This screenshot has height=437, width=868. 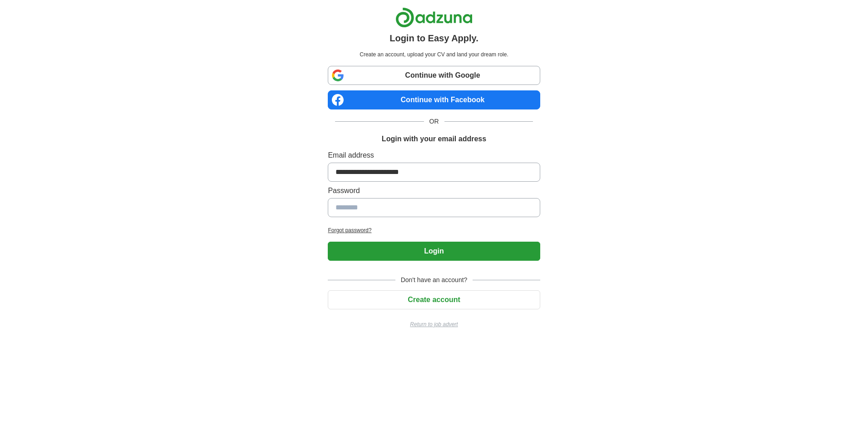 I want to click on a: Create account, so click(x=434, y=299).